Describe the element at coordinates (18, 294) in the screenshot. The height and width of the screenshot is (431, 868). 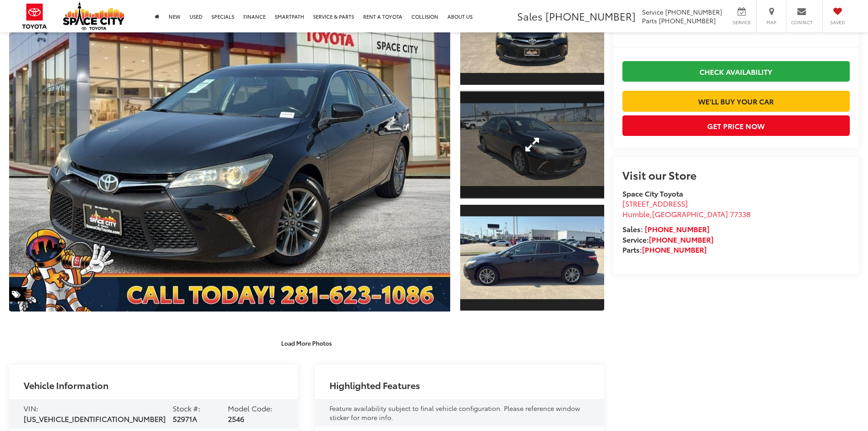
I see `span: Special` at that location.